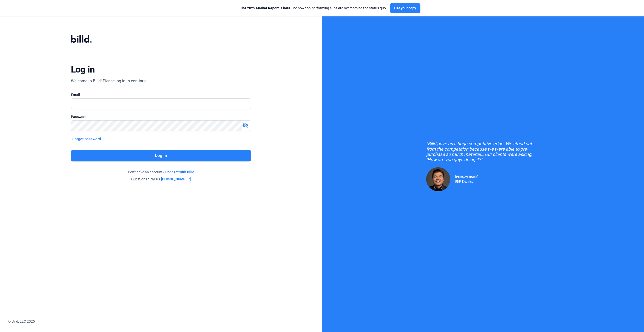  What do you see at coordinates (180, 172) in the screenshot?
I see `a: Connect with Billd` at bounding box center [180, 172].